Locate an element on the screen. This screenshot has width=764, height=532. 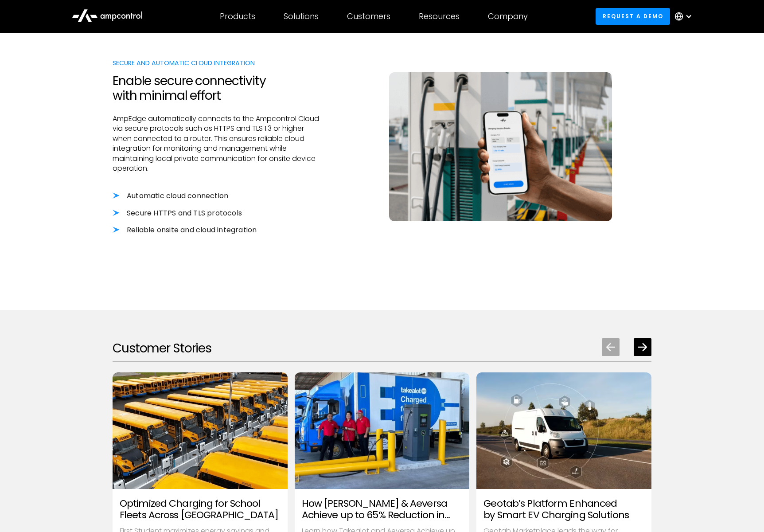
div: Secure and Automatic Cloud Integration is located at coordinates (218, 63).